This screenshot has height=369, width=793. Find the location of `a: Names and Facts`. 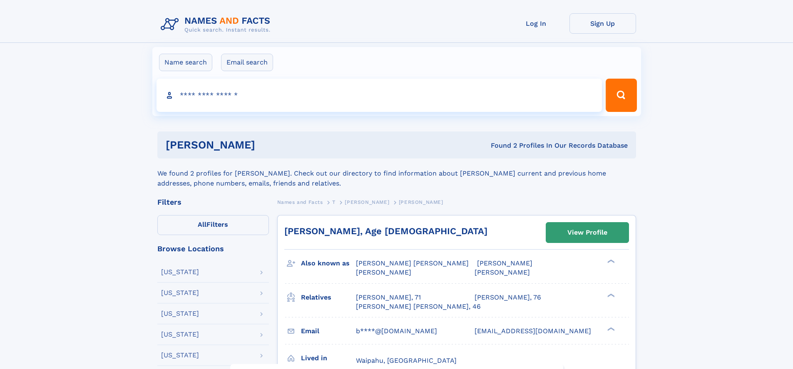

a: Names and Facts is located at coordinates (300, 202).